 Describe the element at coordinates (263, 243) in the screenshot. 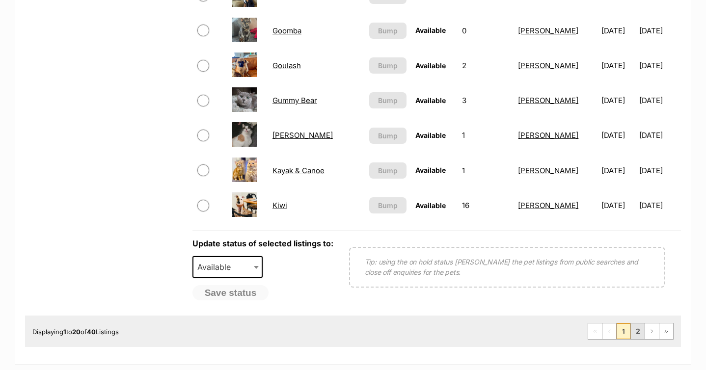

I see `label: Update status of selected listings to:` at that location.